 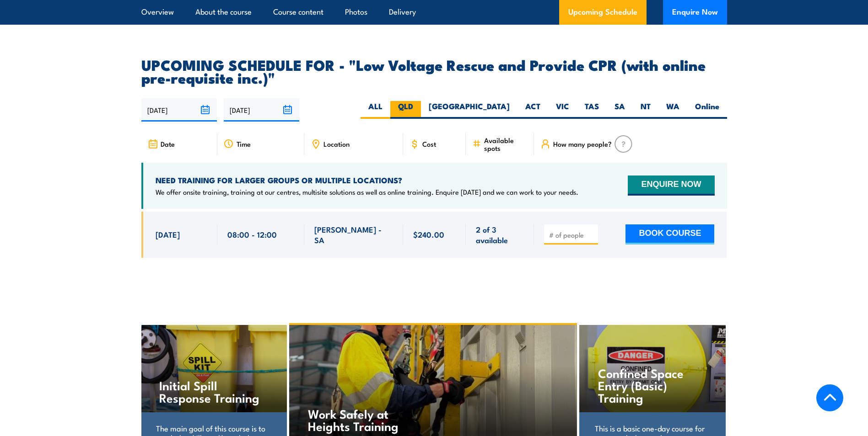 What do you see at coordinates (179, 110) in the screenshot?
I see `input: From date` at bounding box center [179, 110].